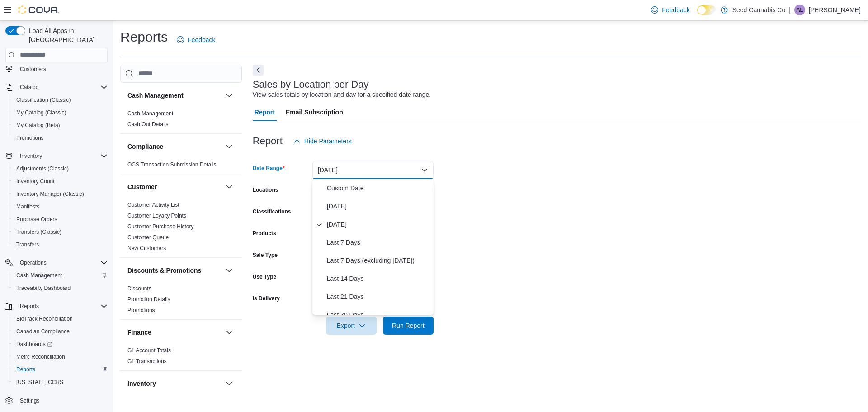  What do you see at coordinates (60, 288) in the screenshot?
I see `button: Traceabilty Dashboard` at bounding box center [60, 288].